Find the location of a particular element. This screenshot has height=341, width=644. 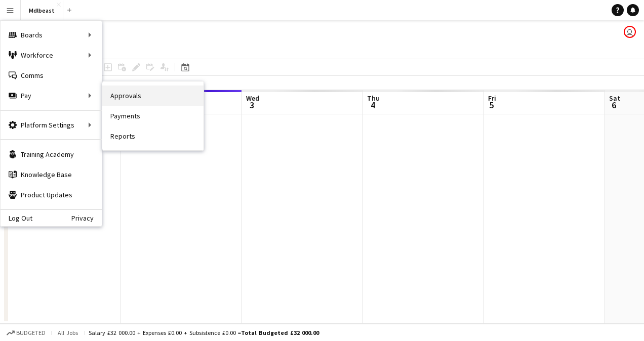

span: Thu is located at coordinates (373, 98).